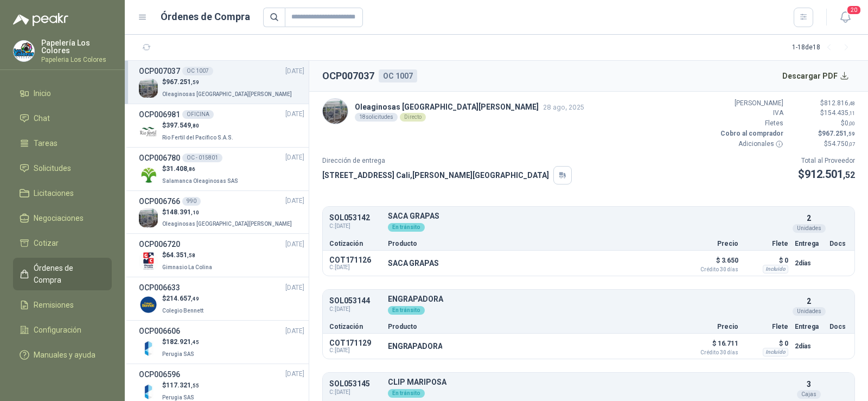 The width and height of the screenshot is (868, 401). Describe the element at coordinates (415, 346) in the screenshot. I see `p: ENGRAPADORA` at that location.